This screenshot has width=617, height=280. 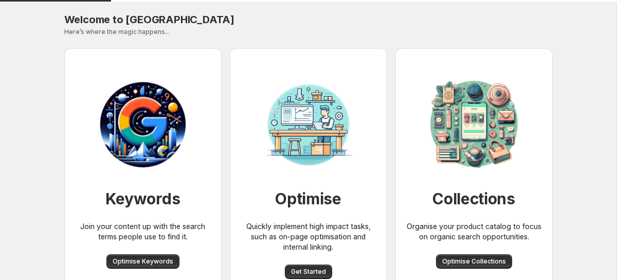 I want to click on h1: Optimise, so click(x=308, y=198).